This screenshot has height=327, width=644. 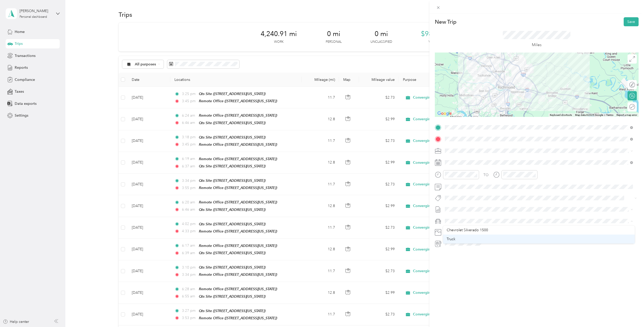 I want to click on p: Miles, so click(x=536, y=45).